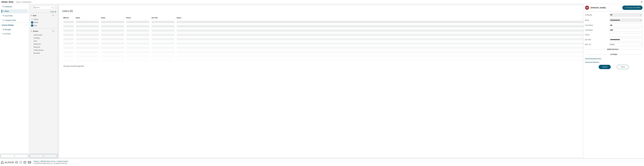  What do you see at coordinates (8, 25) in the screenshot?
I see `div: License Settings` at bounding box center [8, 25].